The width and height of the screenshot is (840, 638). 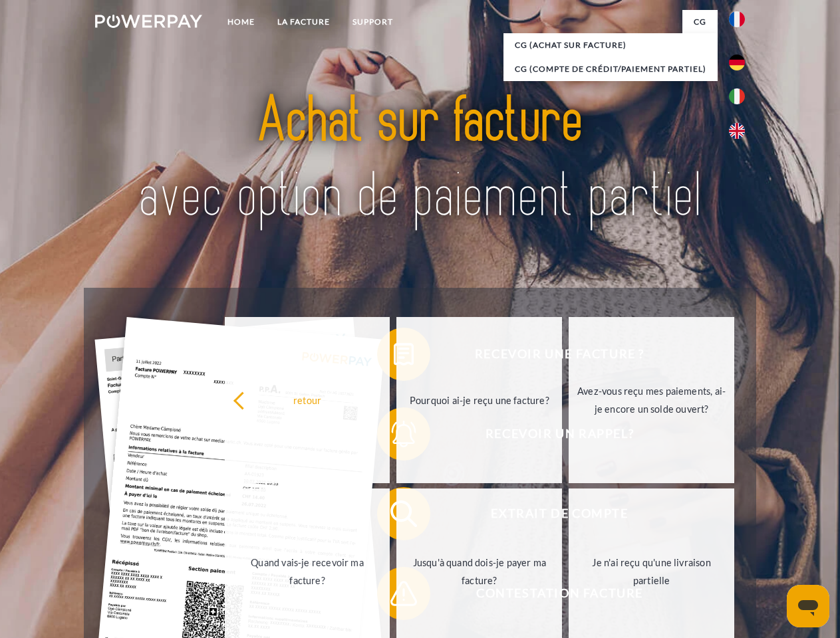 What do you see at coordinates (650, 400) in the screenshot?
I see `a: Avez-vous reçu mes paiements, ai-je encore un solde ouvert?` at bounding box center [650, 400].